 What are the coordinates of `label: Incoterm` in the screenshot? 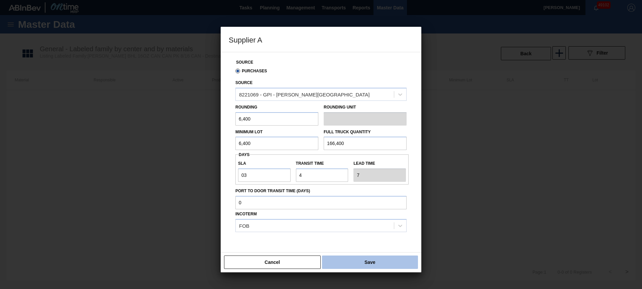 It's located at (246, 214).